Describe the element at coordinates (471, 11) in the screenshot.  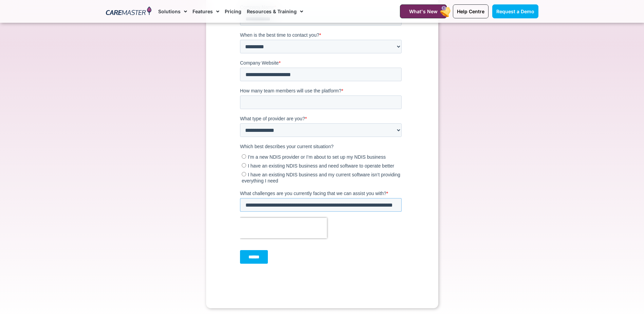
I see `a: Help Centre` at that location.